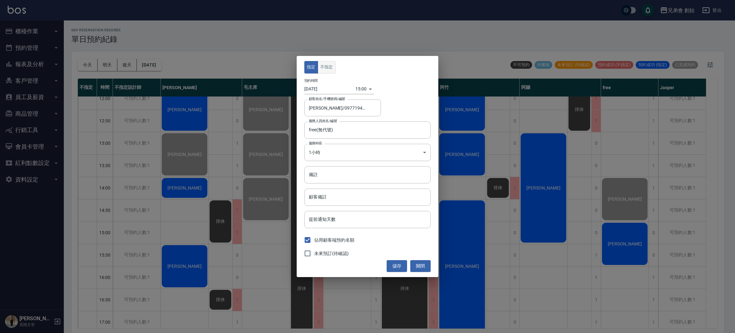 This screenshot has width=735, height=333. I want to click on input: Choose date, selected date is 2025-10-05, so click(330, 89).